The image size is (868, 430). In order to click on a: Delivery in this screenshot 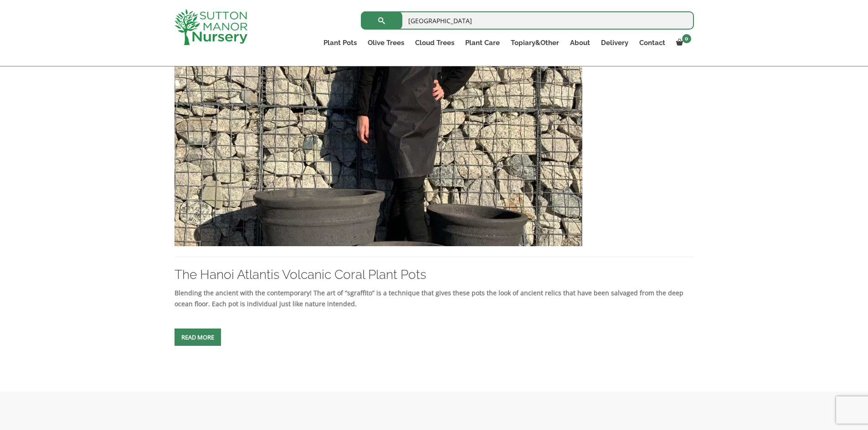, I will do `click(615, 43)`.